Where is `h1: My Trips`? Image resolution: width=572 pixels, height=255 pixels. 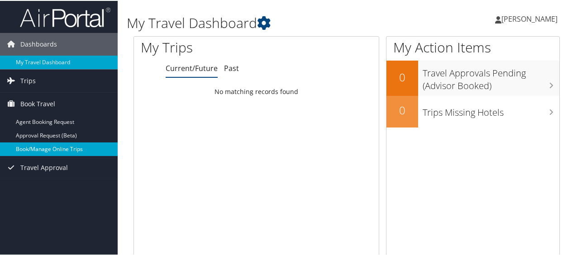 h1: My Trips is located at coordinates (206, 47).